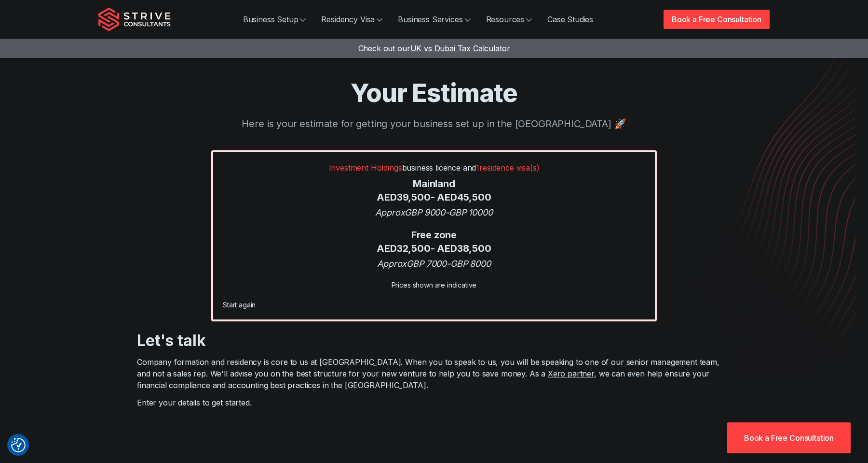 This screenshot has width=868, height=463. What do you see at coordinates (352, 19) in the screenshot?
I see `a: Residency Visa` at bounding box center [352, 19].